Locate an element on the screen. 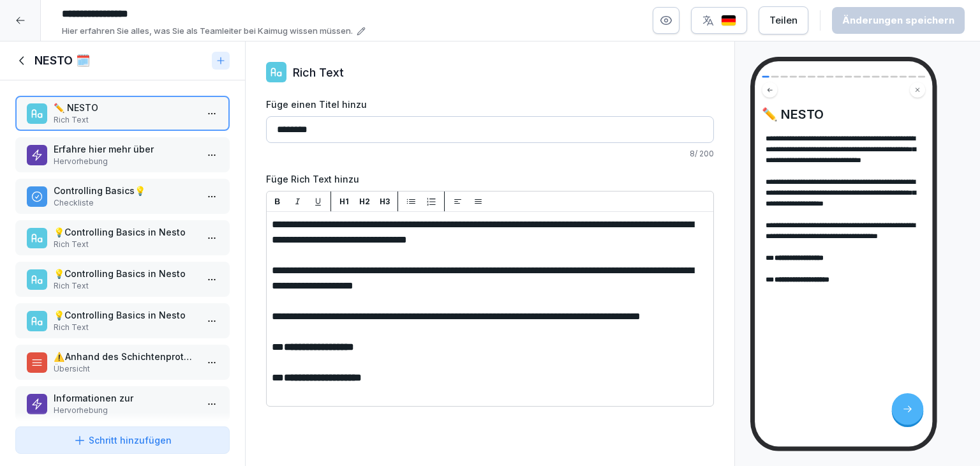 This screenshot has height=466, width=980. div: Änderungen speichern is located at coordinates (899, 20).